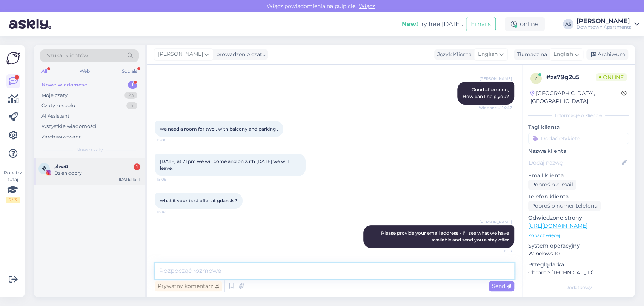 The image size is (644, 306). Describe the element at coordinates (579, 116) in the screenshot. I see `div: Informacje o kliencie` at that location.